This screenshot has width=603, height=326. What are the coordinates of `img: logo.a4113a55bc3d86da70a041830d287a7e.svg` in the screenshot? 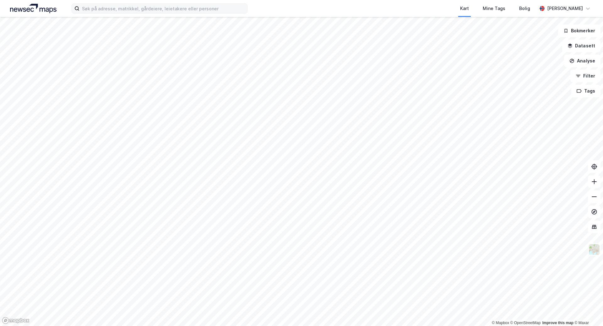 It's located at (33, 8).